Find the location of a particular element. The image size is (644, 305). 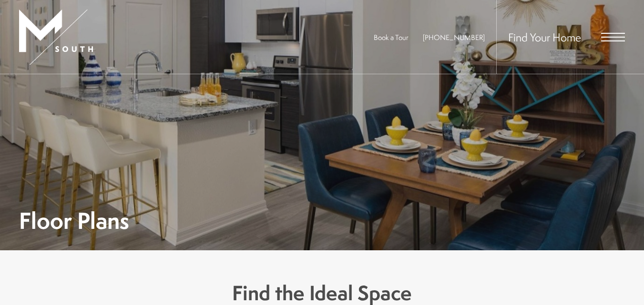

button: Open Menu is located at coordinates (613, 37).